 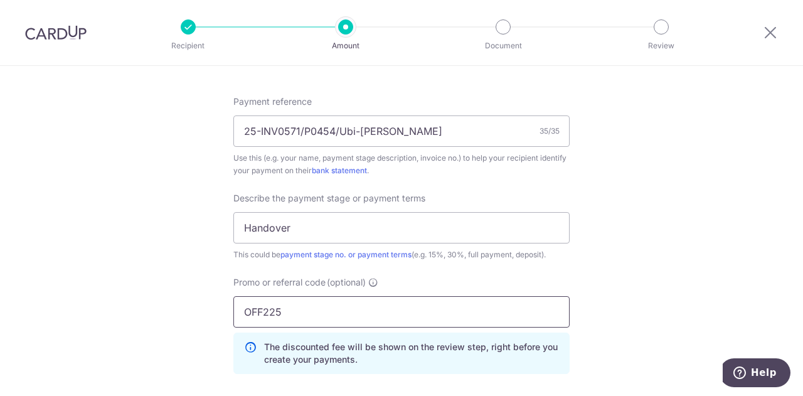 I want to click on p: Document, so click(x=503, y=46).